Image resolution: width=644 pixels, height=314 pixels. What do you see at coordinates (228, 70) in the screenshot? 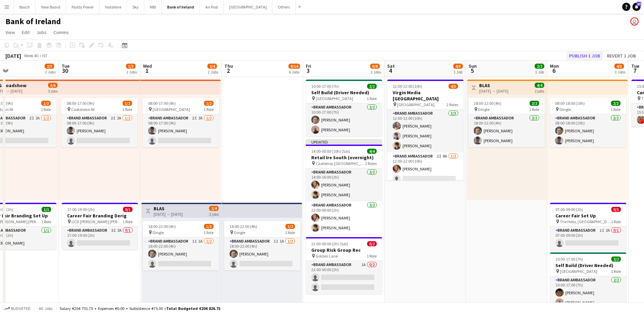
I see `span: 2` at bounding box center [228, 70].